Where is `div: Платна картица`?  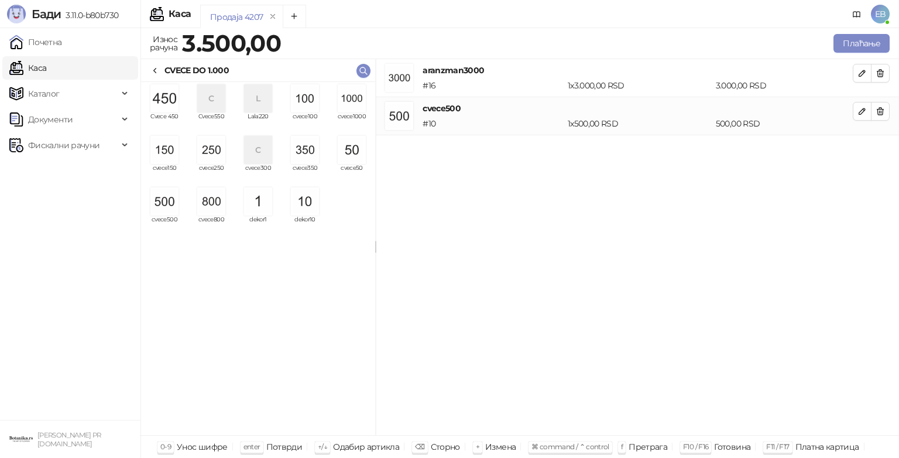
div: Платна картица is located at coordinates (827, 447).